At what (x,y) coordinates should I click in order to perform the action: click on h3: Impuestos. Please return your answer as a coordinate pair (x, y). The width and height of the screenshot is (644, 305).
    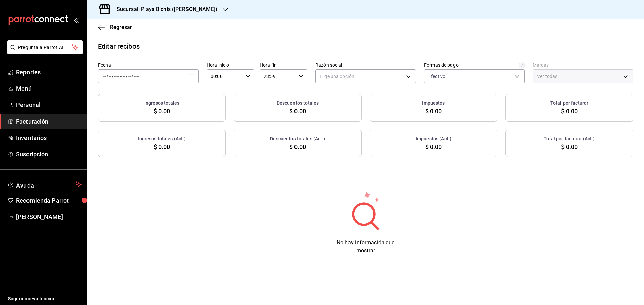
    Looking at the image, I should click on (434, 103).